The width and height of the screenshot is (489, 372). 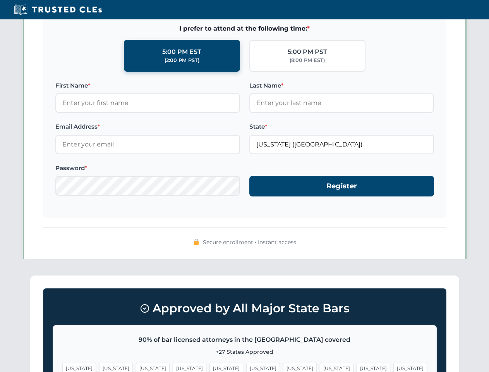 What do you see at coordinates (58, 10) in the screenshot?
I see `img: Trusted CLEs` at bounding box center [58, 10].